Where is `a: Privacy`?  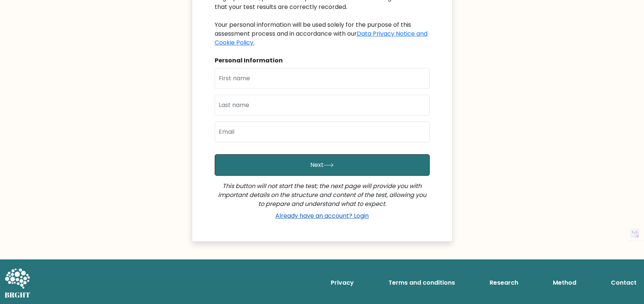
a: Privacy is located at coordinates (343, 282).